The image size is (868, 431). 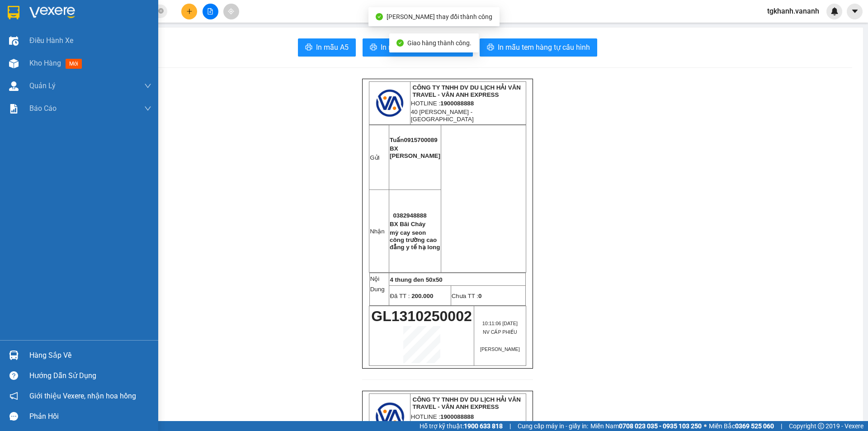 What do you see at coordinates (409, 215) in the screenshot?
I see `span: 0382948888` at bounding box center [409, 215].